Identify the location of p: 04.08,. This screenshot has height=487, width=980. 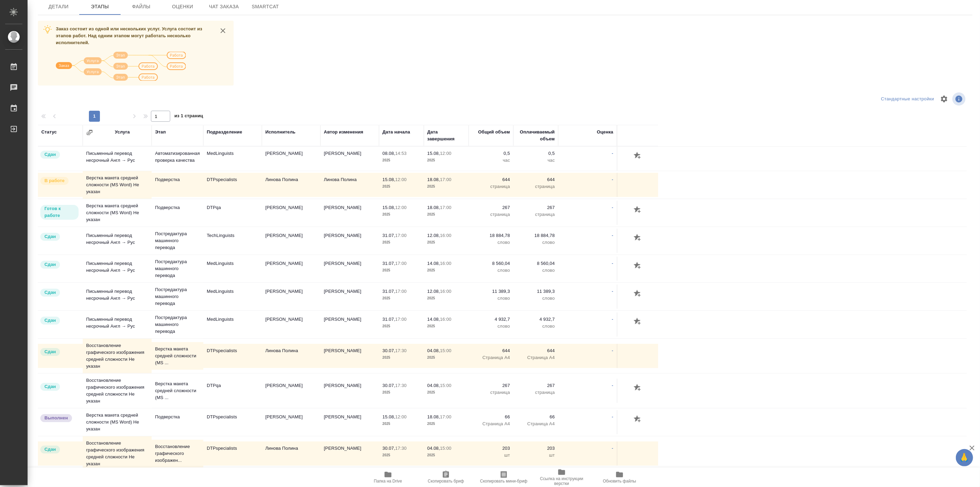
(433, 385).